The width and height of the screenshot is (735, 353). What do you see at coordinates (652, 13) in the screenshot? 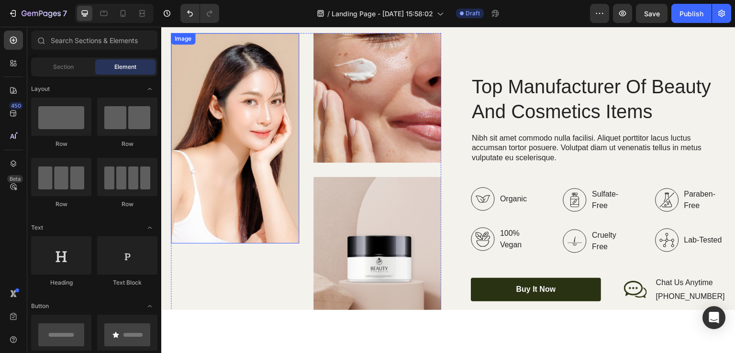
I see `button: Save` at bounding box center [652, 13].